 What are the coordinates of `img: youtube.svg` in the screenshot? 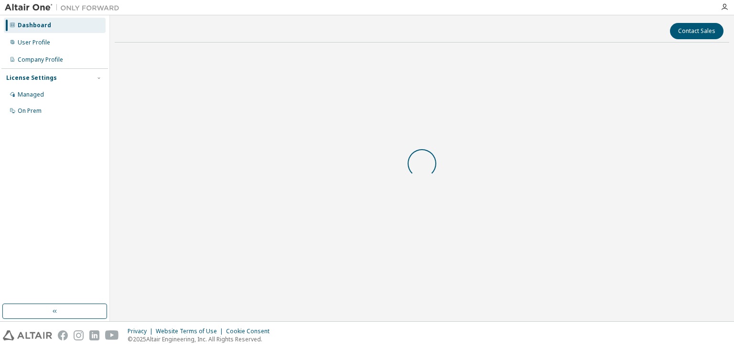 It's located at (112, 335).